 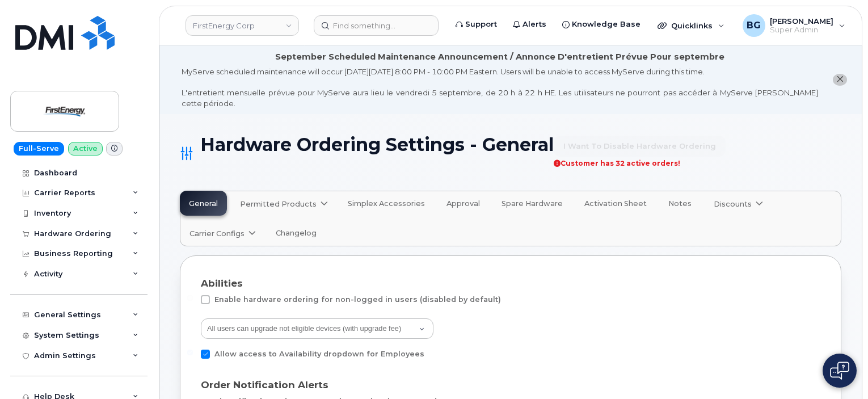 What do you see at coordinates (511, 153) in the screenshot?
I see `h1: Hardware Ordering Settings - General` at bounding box center [511, 153].